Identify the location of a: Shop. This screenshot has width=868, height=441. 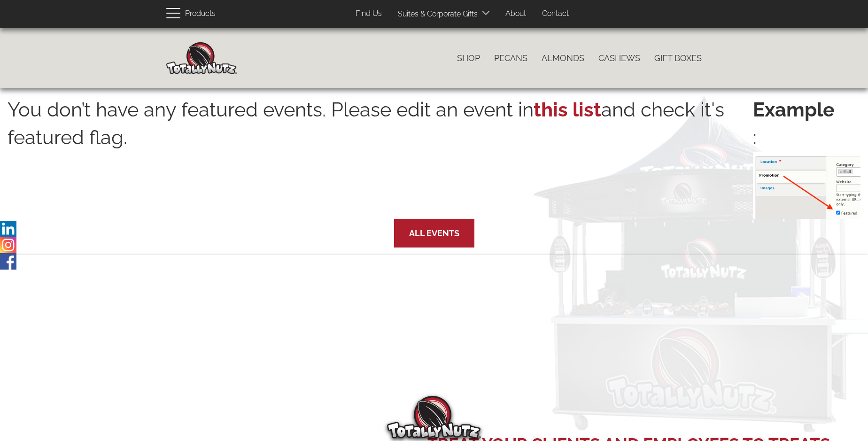
(468, 58).